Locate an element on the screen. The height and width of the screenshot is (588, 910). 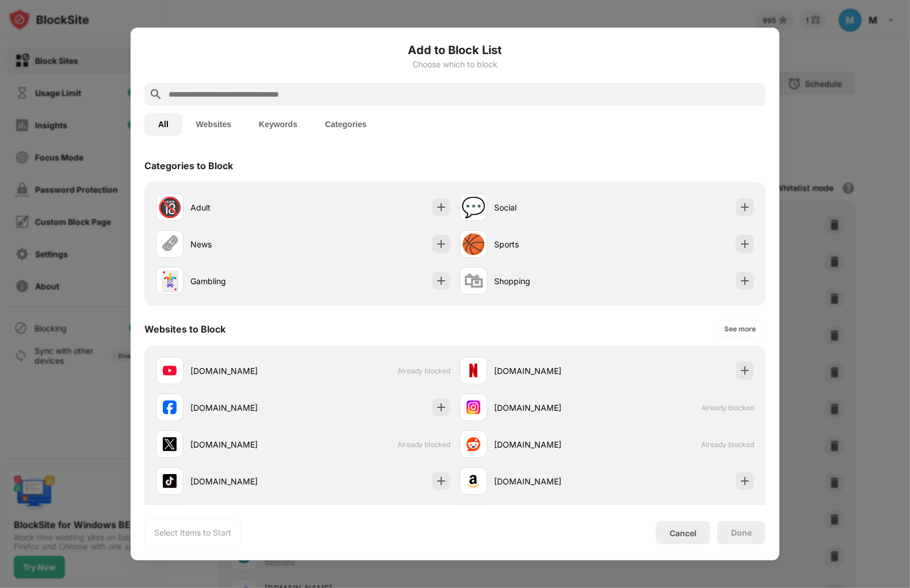
div: Gambling is located at coordinates (247, 281).